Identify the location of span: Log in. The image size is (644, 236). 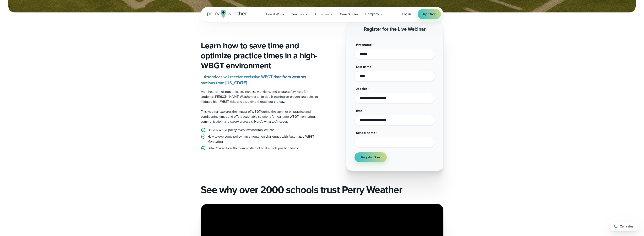
(407, 14).